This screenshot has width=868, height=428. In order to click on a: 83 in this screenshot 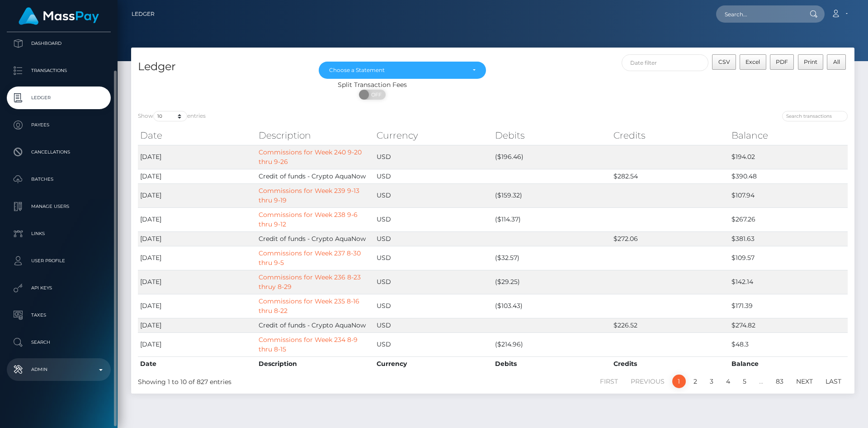, I will do `click(779, 381)`.